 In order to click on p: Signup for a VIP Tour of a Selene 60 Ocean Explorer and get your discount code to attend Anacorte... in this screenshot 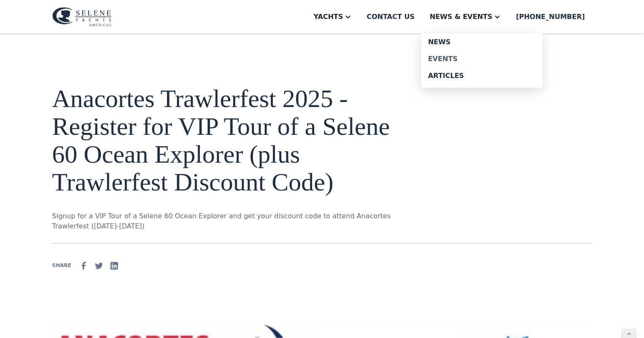, I will do `click(228, 221)`.